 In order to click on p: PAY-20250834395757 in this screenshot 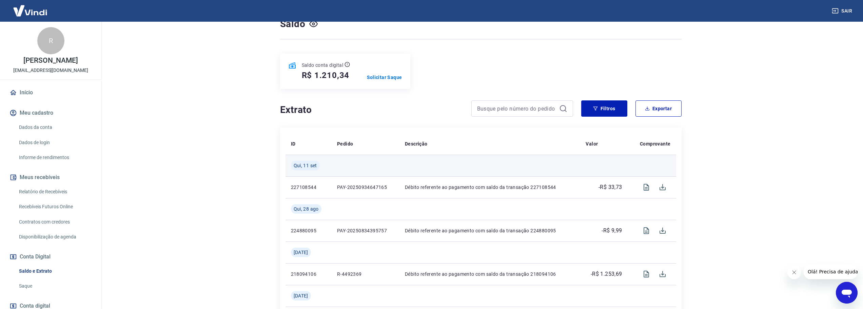, I will do `click(366, 231)`.